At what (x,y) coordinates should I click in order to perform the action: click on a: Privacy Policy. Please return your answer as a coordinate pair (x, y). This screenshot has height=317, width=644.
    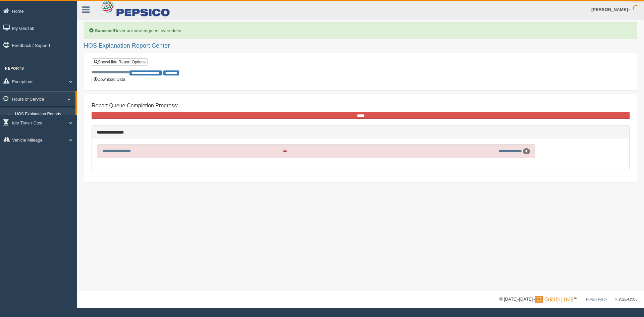
    Looking at the image, I should click on (596, 299).